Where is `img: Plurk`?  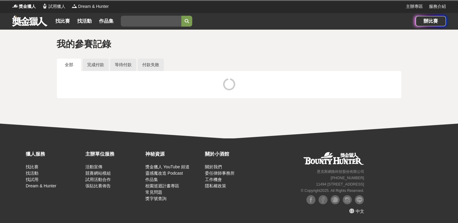 img: Plurk is located at coordinates (335, 200).